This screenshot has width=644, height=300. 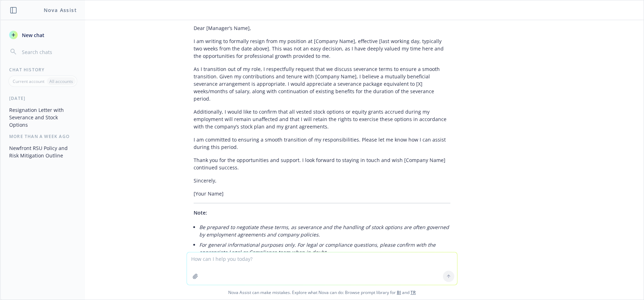 What do you see at coordinates (42, 136) in the screenshot?
I see `div: More than a week ago` at bounding box center [42, 136].